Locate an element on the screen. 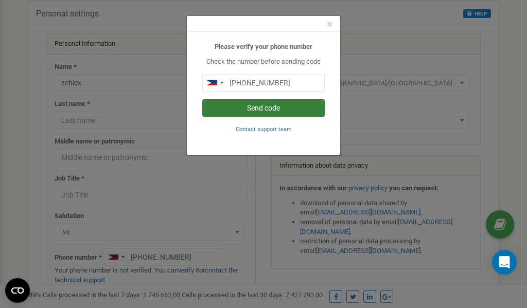 This screenshot has height=308, width=527. small: Contact support team is located at coordinates (264, 129).